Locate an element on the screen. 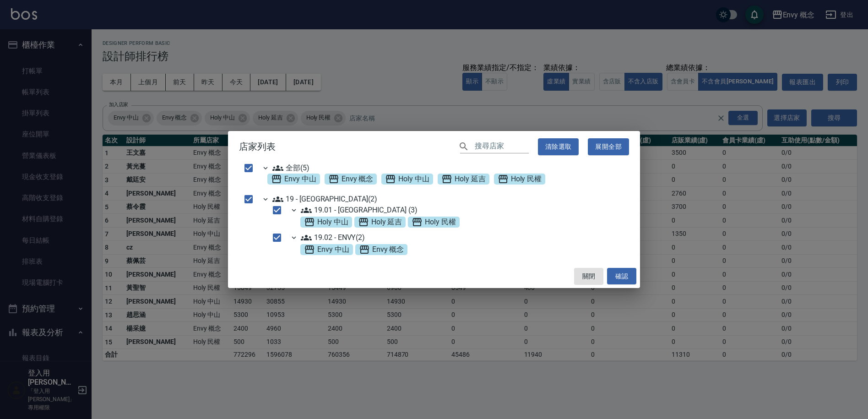 The height and width of the screenshot is (419, 868). h2: 店家列表 is located at coordinates (434, 146).